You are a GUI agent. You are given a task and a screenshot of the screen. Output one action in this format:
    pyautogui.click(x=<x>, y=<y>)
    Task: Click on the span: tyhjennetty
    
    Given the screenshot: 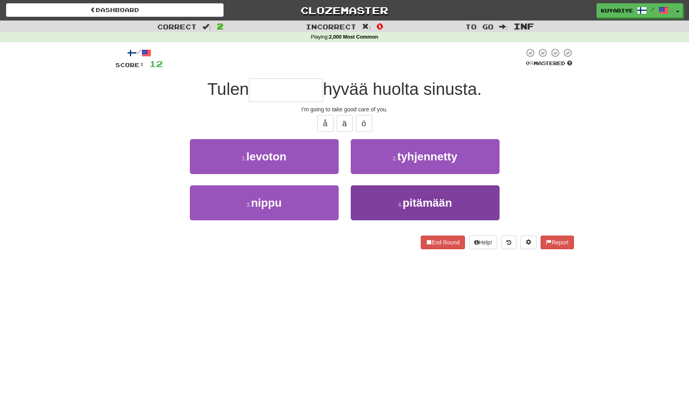 What is the action you would take?
    pyautogui.click(x=427, y=157)
    